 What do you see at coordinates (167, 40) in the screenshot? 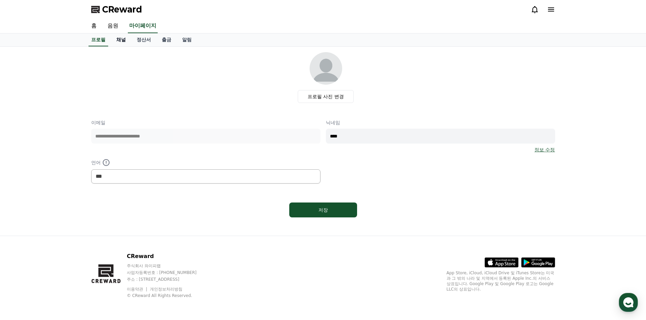
I see `a: 출금` at bounding box center [167, 40].